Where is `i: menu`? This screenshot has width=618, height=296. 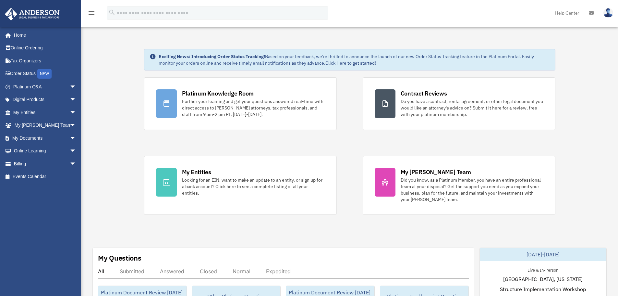 i: menu is located at coordinates (91, 13).